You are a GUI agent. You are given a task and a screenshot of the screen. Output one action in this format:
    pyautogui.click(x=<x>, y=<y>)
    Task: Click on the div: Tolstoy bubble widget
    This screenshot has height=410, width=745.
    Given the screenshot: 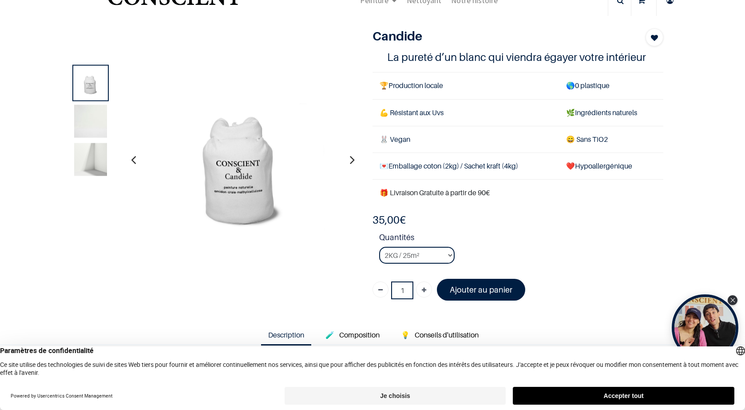 What is the action you would take?
    pyautogui.click(x=706, y=327)
    